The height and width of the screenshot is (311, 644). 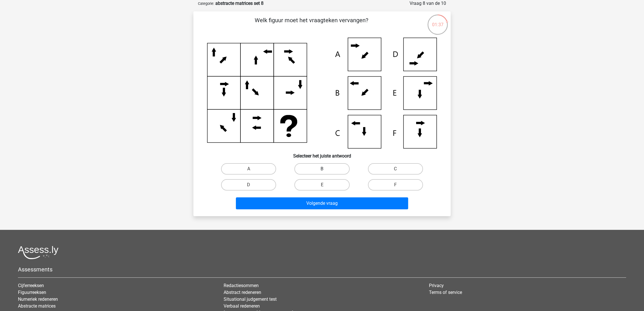 I want to click on small: Categorie:, so click(x=206, y=4).